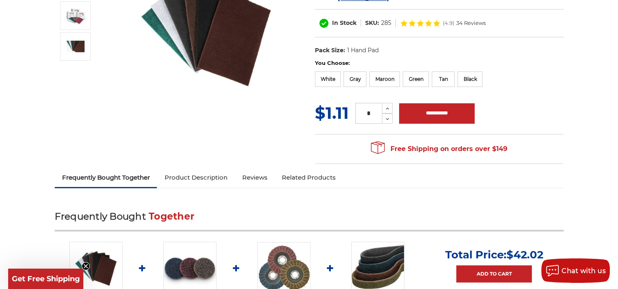 The height and width of the screenshot is (289, 618). What do you see at coordinates (584, 271) in the screenshot?
I see `span: Chat with us` at bounding box center [584, 271].